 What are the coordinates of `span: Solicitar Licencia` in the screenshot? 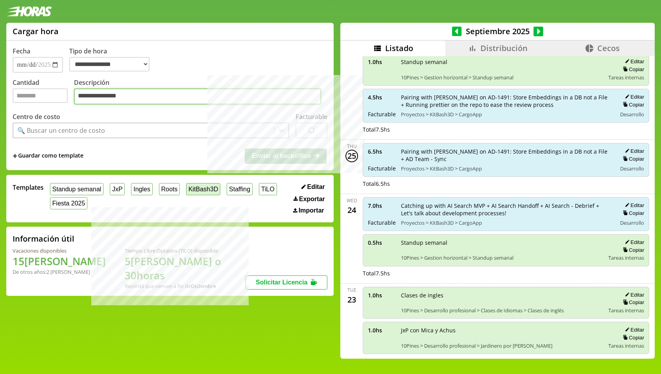 It's located at (282, 282).